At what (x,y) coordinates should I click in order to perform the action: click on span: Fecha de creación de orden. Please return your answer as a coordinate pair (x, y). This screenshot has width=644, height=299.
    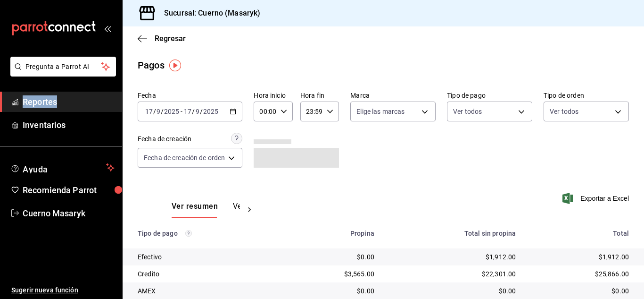
    Looking at the image, I should click on (184, 158).